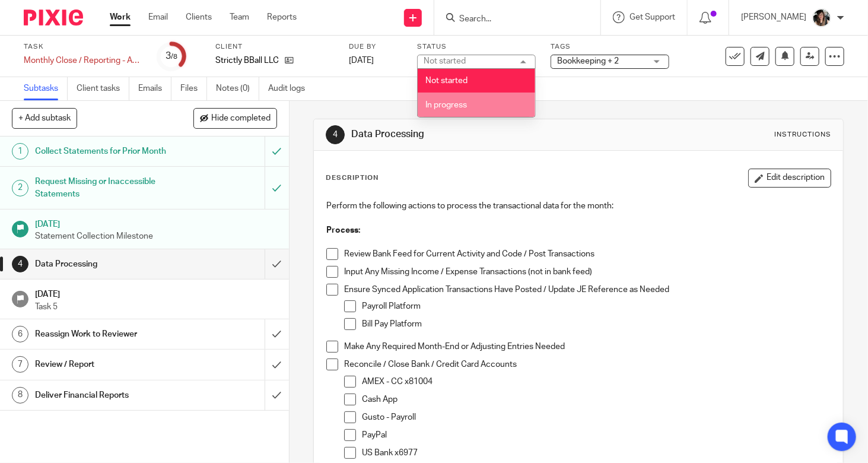 The height and width of the screenshot is (463, 868). Describe the element at coordinates (194, 89) in the screenshot. I see `a: Files` at that location.